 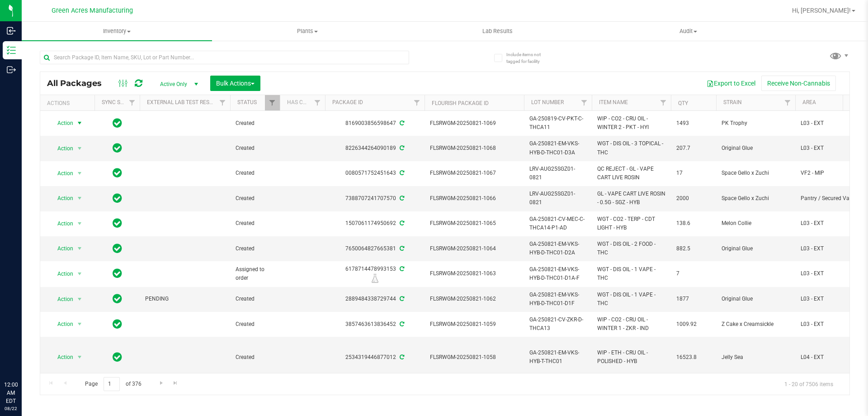 I want to click on a: Audit, so click(x=688, y=31).